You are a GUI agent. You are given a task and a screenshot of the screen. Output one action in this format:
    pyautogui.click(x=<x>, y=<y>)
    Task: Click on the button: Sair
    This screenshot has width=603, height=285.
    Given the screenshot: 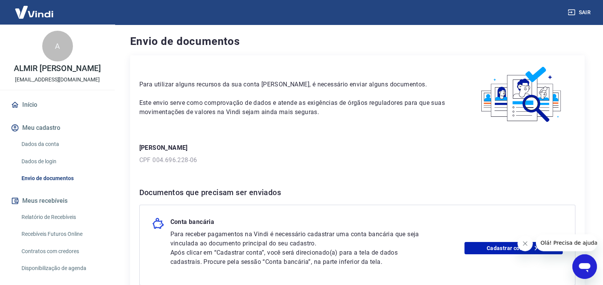 What is the action you would take?
    pyautogui.click(x=580, y=12)
    